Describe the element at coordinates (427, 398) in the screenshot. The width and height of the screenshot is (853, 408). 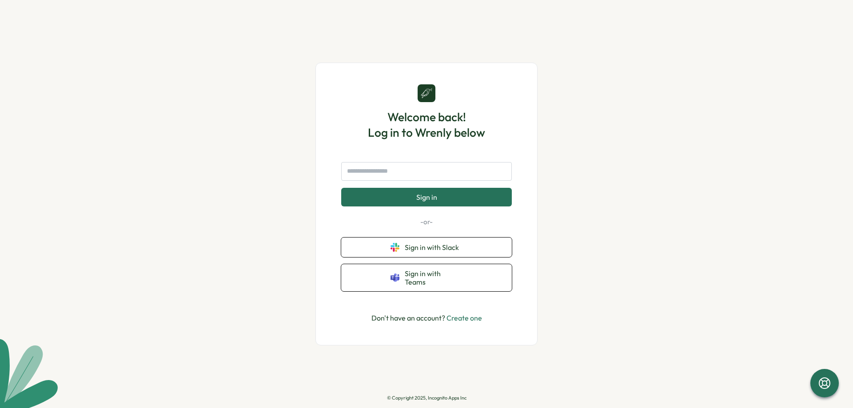
I see `p: © Copyright 2025, Incognito Apps Inc` at that location.